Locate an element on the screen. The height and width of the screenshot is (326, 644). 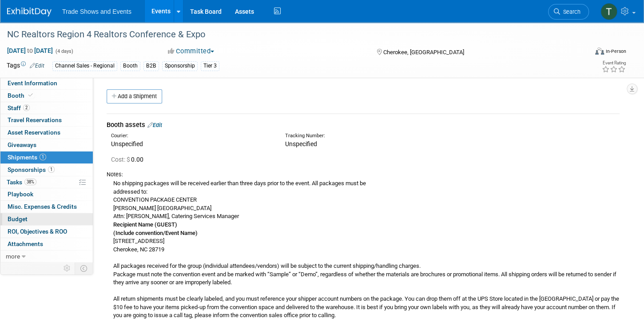
span: more is located at coordinates (13, 256).